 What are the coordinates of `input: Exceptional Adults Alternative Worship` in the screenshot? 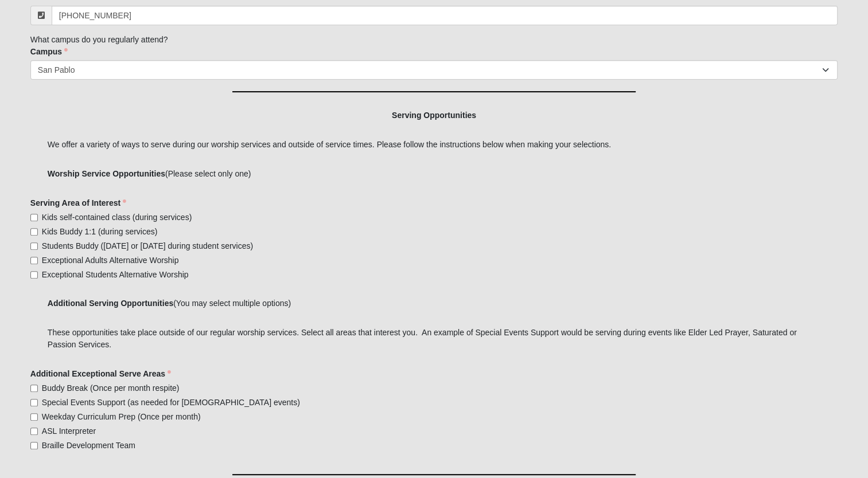 It's located at (34, 260).